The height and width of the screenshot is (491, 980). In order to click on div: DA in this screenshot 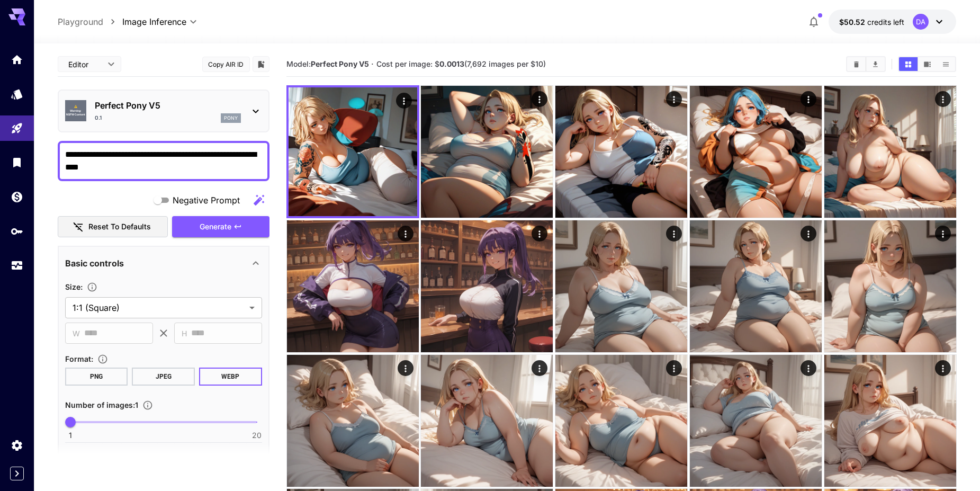, I will do `click(921, 21)`.